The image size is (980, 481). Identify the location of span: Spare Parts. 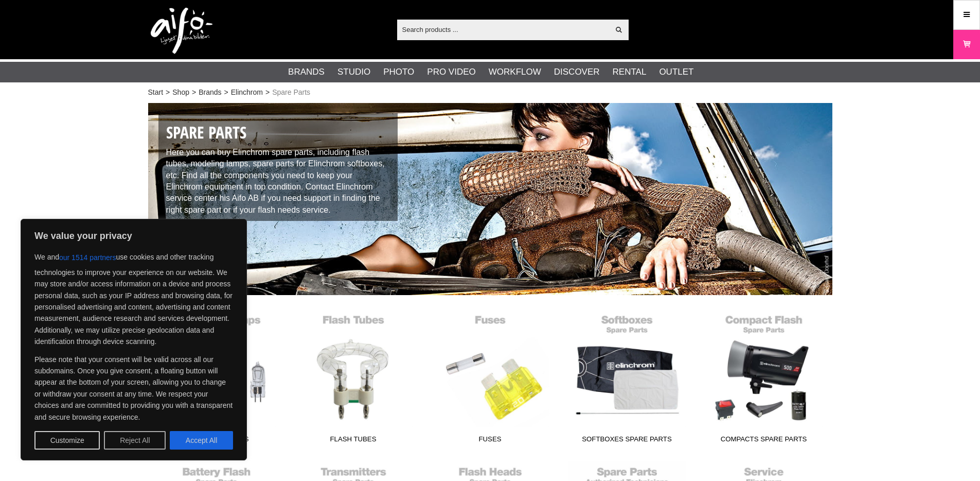
(291, 92).